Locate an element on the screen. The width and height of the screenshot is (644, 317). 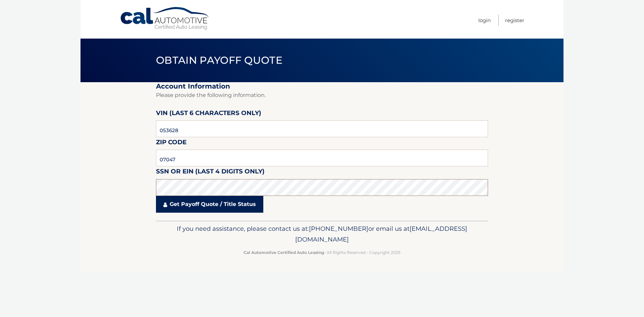
p: If you need assistance, please contact us at: or email us at is located at coordinates (322, 234).